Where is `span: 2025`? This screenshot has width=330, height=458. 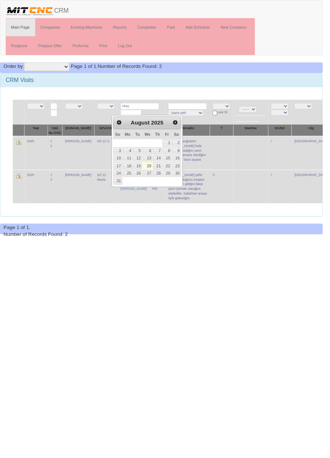 span: 2025 is located at coordinates (161, 125).